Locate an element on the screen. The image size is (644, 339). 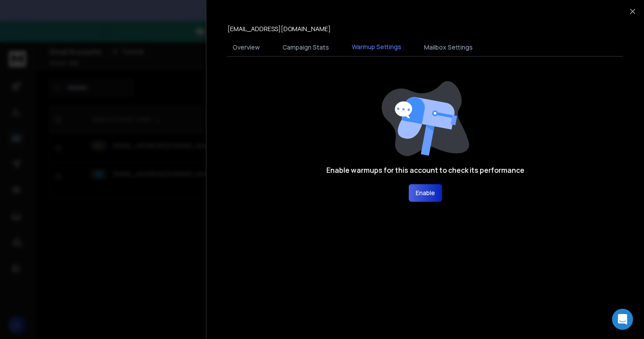
img: image is located at coordinates (425, 118).